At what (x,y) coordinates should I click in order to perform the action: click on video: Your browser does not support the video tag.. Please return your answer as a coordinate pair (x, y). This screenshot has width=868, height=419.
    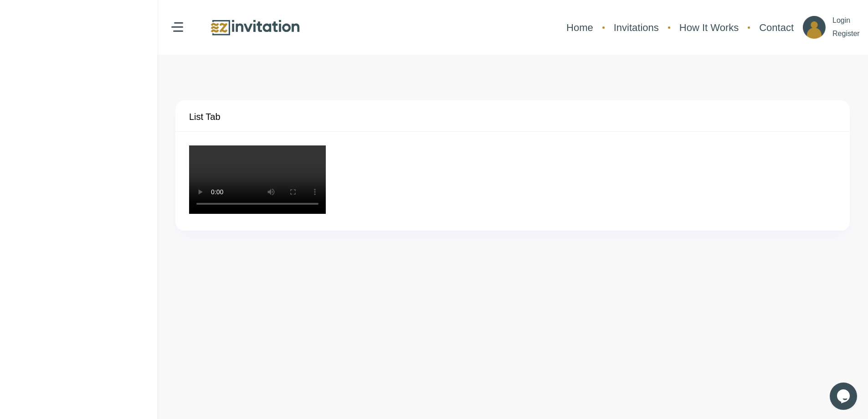
    Looking at the image, I should click on (257, 180).